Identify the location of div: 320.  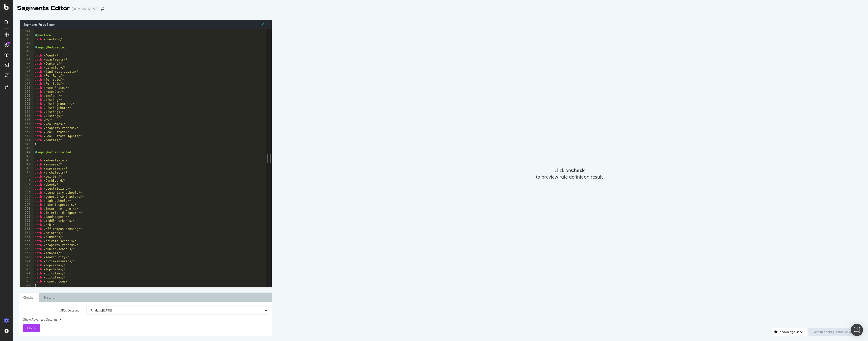
(27, 56).